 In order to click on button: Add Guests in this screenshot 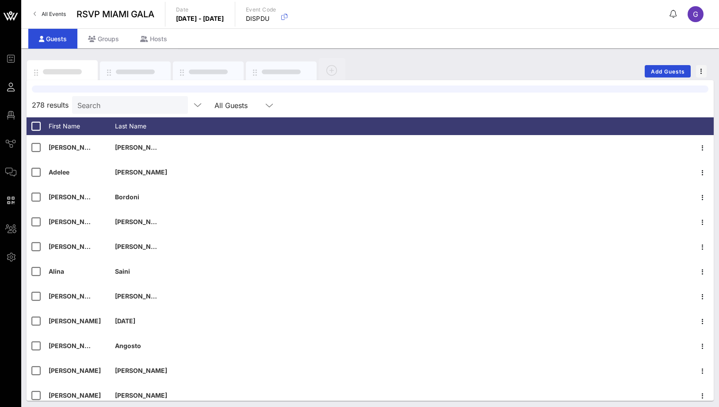, I will do `click(668, 71)`.